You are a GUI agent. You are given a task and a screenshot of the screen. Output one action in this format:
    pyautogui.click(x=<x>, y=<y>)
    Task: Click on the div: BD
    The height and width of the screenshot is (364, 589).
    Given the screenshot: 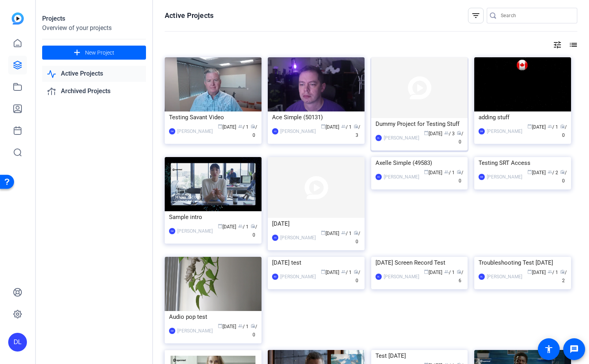 What is the action you would take?
    pyautogui.click(x=275, y=277)
    